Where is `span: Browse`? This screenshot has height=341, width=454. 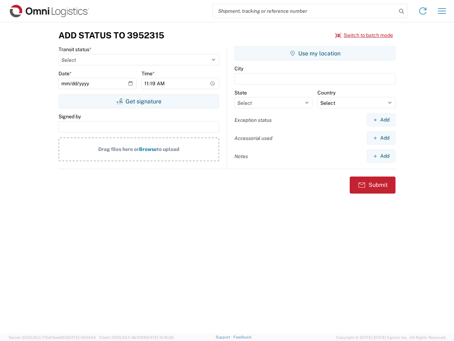 span: Browse is located at coordinates (148, 149).